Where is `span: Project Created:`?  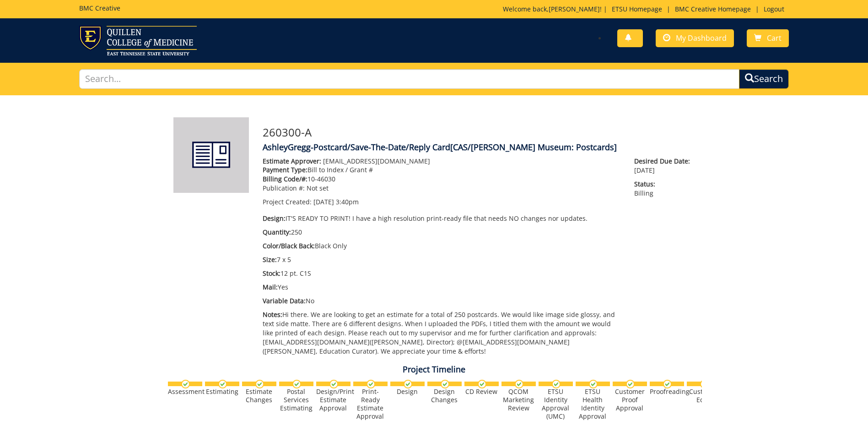 span: Project Created: is located at coordinates (287, 201).